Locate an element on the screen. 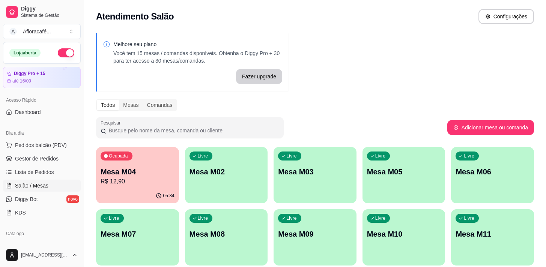 The height and width of the screenshot is (267, 546). span: Produtos is located at coordinates (26, 246).